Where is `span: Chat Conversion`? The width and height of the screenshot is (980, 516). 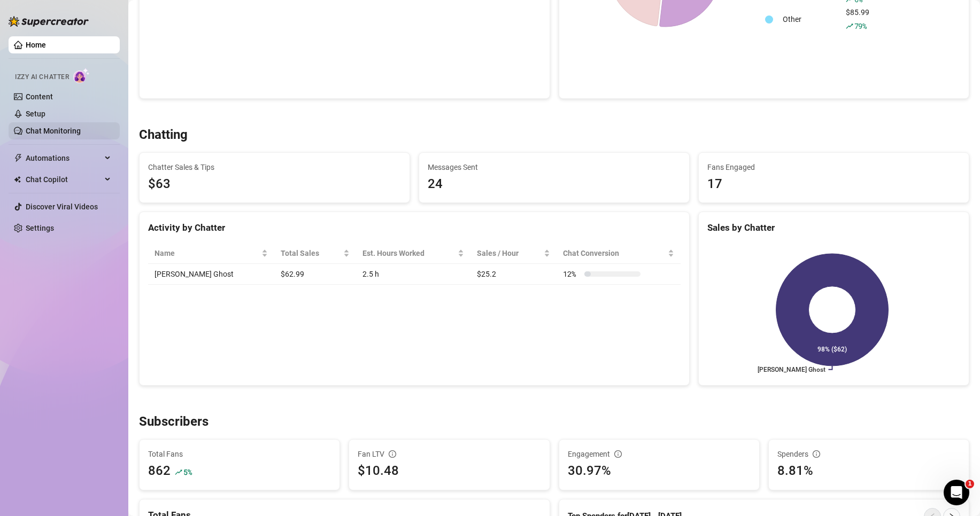
span: Chat Conversion is located at coordinates (614, 253).